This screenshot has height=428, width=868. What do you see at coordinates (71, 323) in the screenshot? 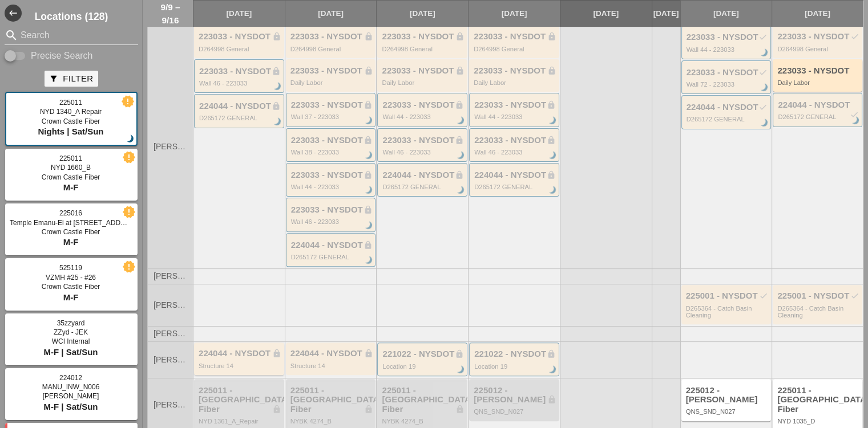
I see `span: 35zzyard` at bounding box center [71, 323].